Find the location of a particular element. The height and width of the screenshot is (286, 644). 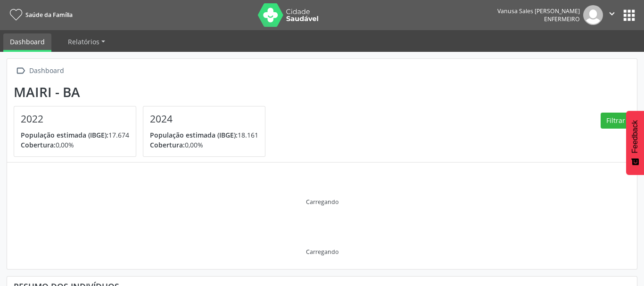

h4: 2022 is located at coordinates (75, 119).